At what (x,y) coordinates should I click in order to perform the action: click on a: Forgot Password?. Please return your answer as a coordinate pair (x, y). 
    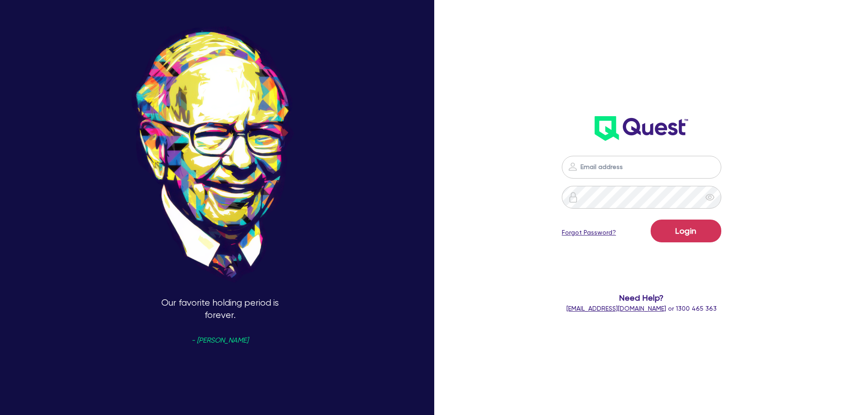
    Looking at the image, I should click on (589, 233).